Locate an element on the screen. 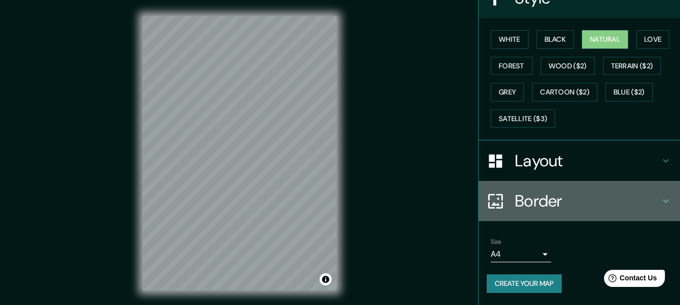  div: Layout is located at coordinates (579, 161).